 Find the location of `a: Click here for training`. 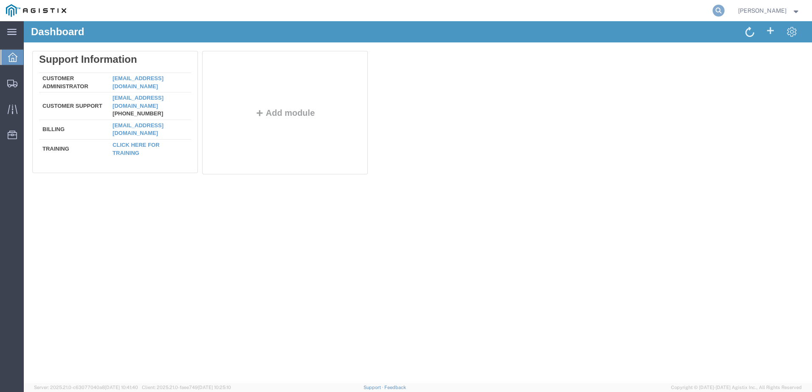

a: Click here for training is located at coordinates (112, 128).